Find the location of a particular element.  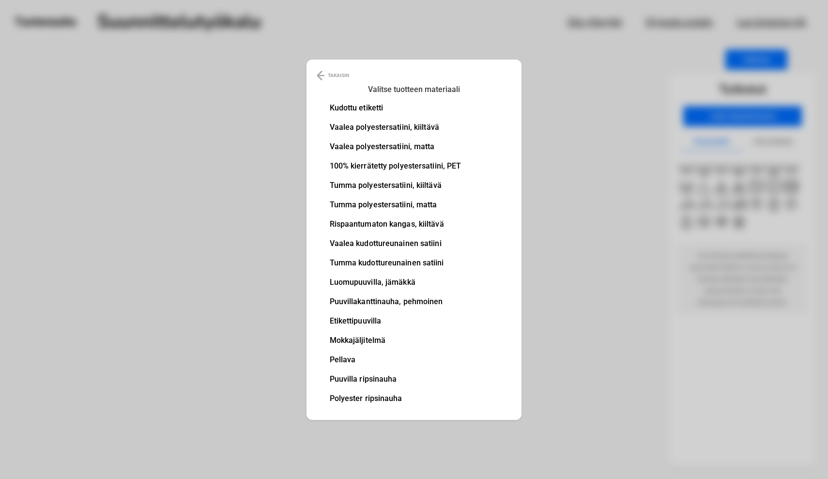

li: Kudottu etiketti is located at coordinates (396, 108).